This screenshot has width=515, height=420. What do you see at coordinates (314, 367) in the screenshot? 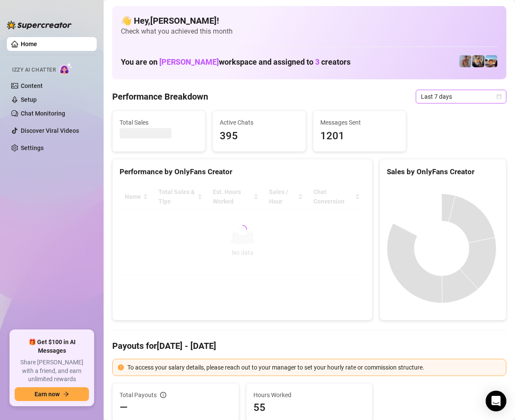
I see `div: To access your salary details, please reach out to your manager to set your hourly rate or commis...` at bounding box center [314, 367].